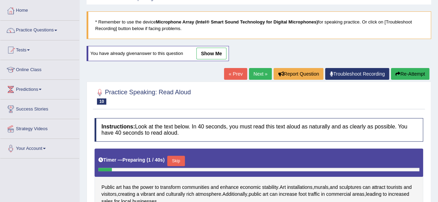 The height and width of the screenshot is (202, 438). What do you see at coordinates (40, 148) in the screenshot?
I see `a: Your Account` at bounding box center [40, 148].